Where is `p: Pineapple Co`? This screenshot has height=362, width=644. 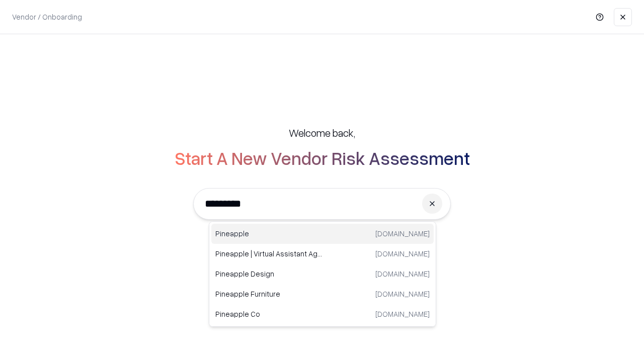 p: Pineapple Co is located at coordinates (269, 314).